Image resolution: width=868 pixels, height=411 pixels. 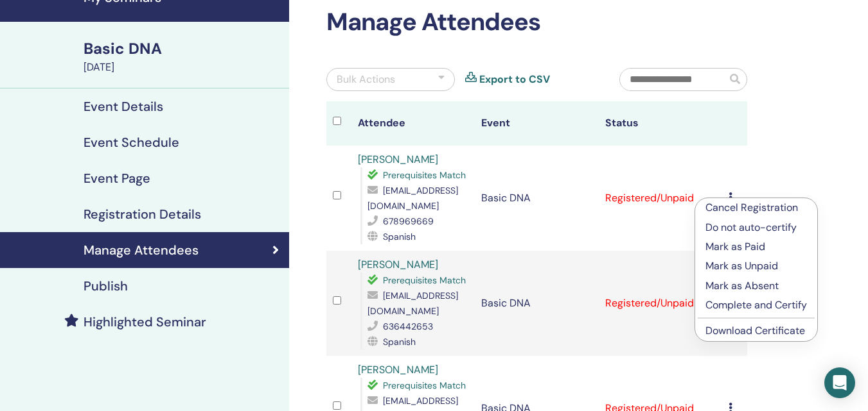 I want to click on h4: Event Page, so click(x=117, y=178).